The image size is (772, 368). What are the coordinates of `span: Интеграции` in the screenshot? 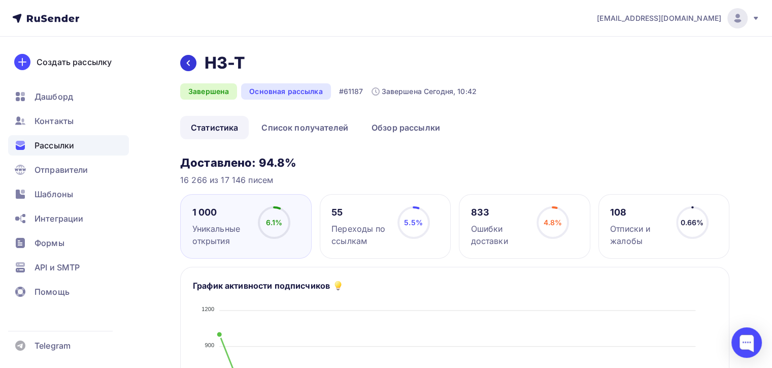 It's located at (59, 218).